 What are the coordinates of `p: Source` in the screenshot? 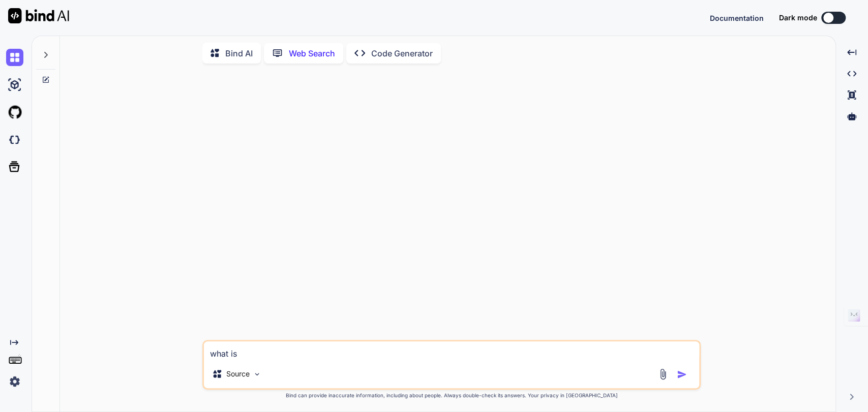 It's located at (238, 374).